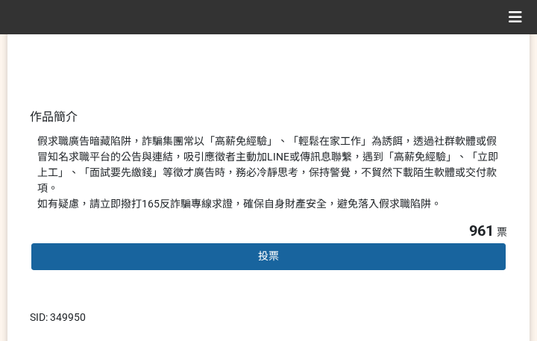  Describe the element at coordinates (54, 116) in the screenshot. I see `span: 作品簡介` at that location.